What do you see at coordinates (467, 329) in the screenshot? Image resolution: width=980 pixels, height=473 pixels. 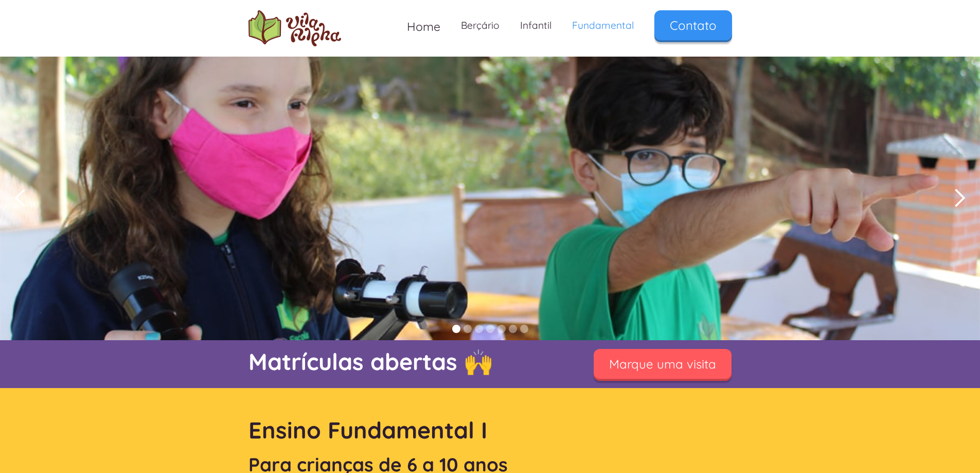 I see `div: Show slide 2 of 7` at bounding box center [467, 329].